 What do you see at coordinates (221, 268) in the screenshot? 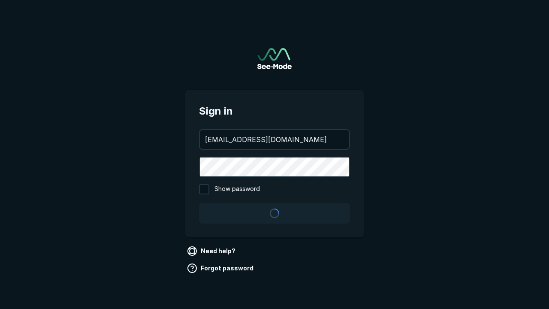
I see `a: Forgot password` at bounding box center [221, 268].